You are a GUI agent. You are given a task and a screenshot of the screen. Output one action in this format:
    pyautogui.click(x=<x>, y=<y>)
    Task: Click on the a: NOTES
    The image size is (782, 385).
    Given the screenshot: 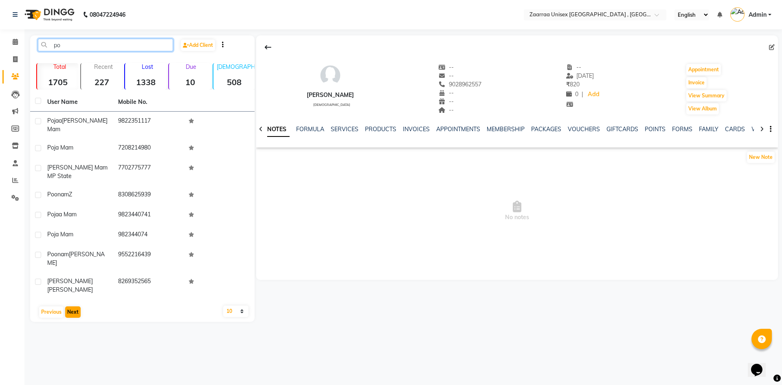 What is the action you would take?
    pyautogui.click(x=277, y=130)
    